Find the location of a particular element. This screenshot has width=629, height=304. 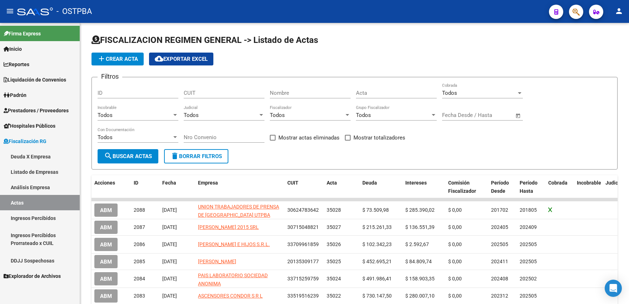

datatable-header-cell: Acta is located at coordinates (342, 187).